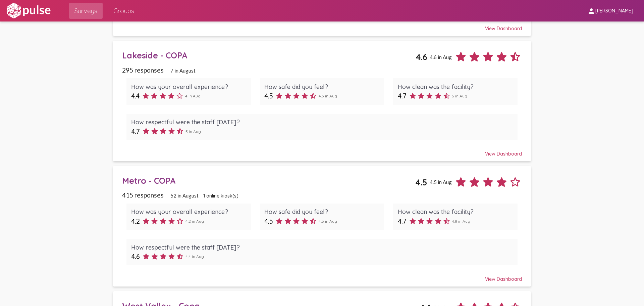 Image resolution: width=644 pixels, height=306 pixels. What do you see at coordinates (86, 11) in the screenshot?
I see `span: Surveys` at bounding box center [86, 11].